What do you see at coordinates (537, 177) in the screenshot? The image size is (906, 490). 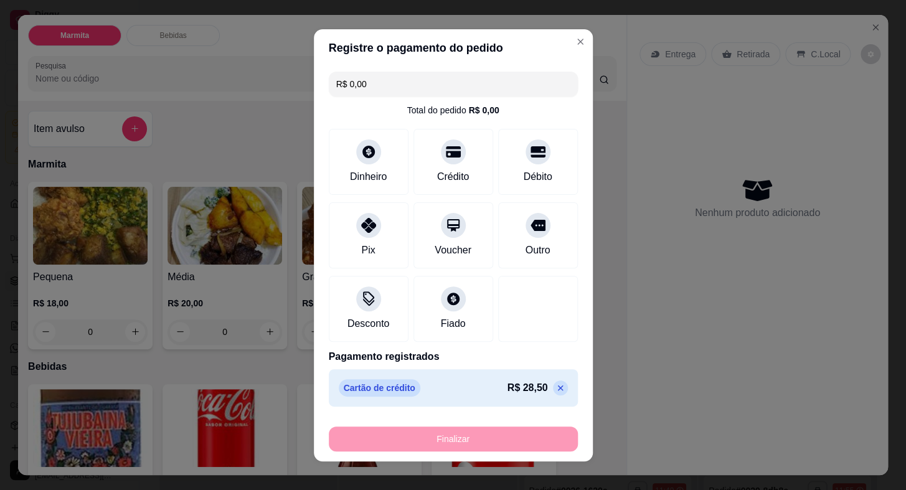 I see `div: Débito` at bounding box center [537, 177].